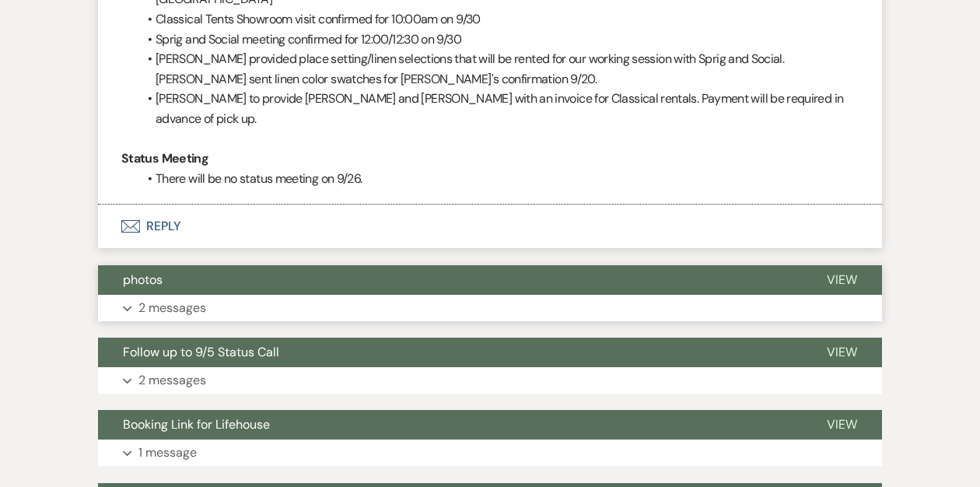  Describe the element at coordinates (201, 352) in the screenshot. I see `span: Follow up to 9/5 Status Call` at that location.